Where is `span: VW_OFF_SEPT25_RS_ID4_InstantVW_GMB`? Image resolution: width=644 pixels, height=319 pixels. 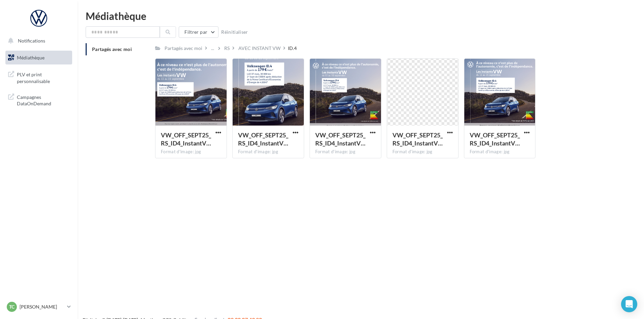 span: VW_OFF_SEPT25_RS_ID4_InstantVW_GMB is located at coordinates (186, 139).